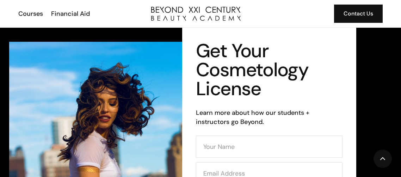  What do you see at coordinates (70, 14) in the screenshot?
I see `div: Financial Aid` at bounding box center [70, 14].